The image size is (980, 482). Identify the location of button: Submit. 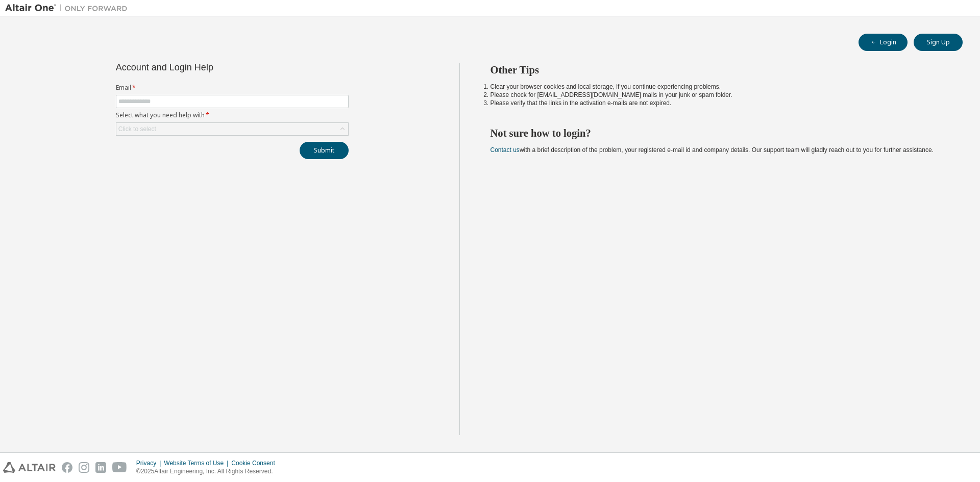
(325, 150).